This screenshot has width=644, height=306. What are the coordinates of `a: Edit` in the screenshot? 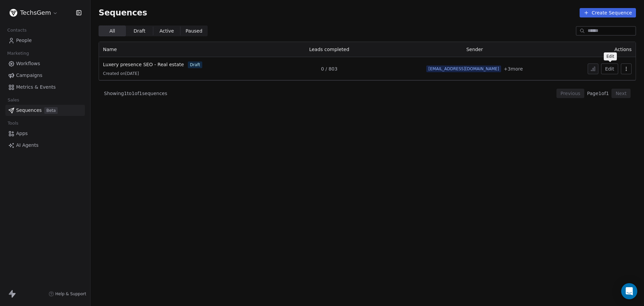 It's located at (609, 69).